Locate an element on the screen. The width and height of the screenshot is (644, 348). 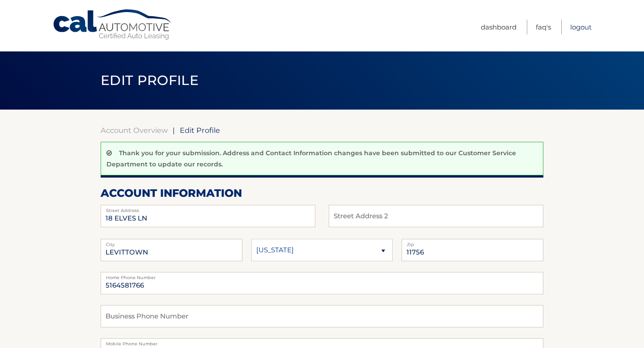
input: Zip is located at coordinates (472, 250).